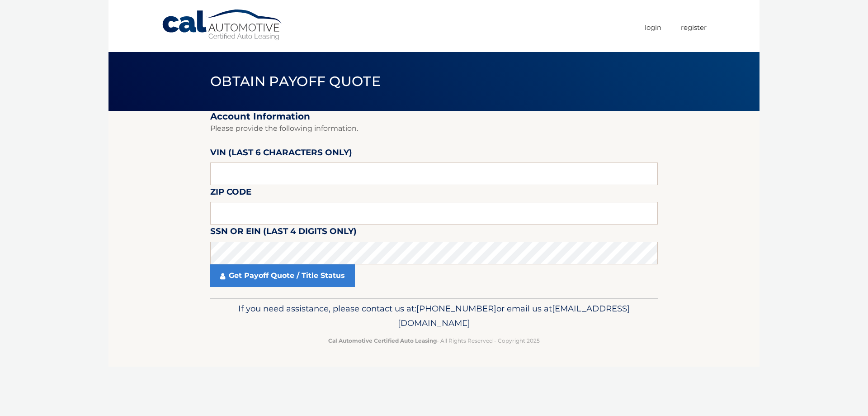 The image size is (868, 416). What do you see at coordinates (230, 194) in the screenshot?
I see `label: Zip Code` at bounding box center [230, 194].